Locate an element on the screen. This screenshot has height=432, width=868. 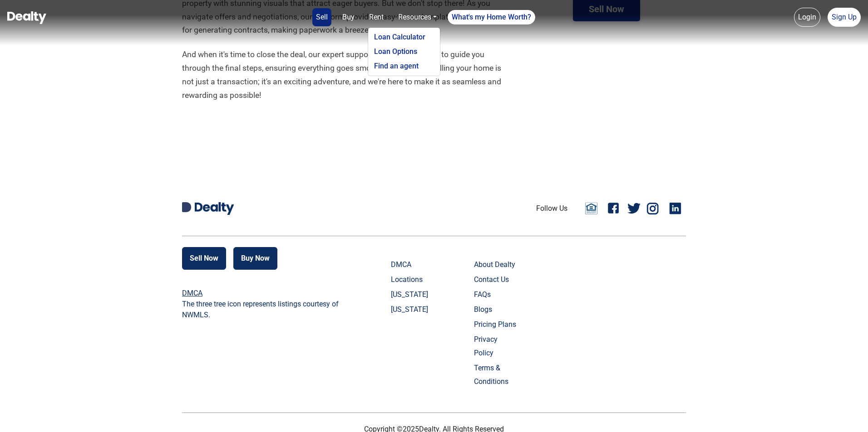
a: Loan Calculator is located at coordinates (404, 37).